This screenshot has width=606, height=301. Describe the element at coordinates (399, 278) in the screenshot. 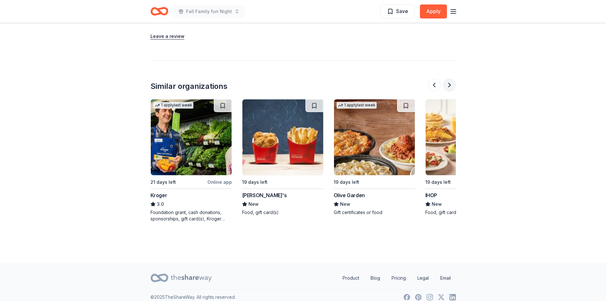

I see `a: Pricing` at that location.